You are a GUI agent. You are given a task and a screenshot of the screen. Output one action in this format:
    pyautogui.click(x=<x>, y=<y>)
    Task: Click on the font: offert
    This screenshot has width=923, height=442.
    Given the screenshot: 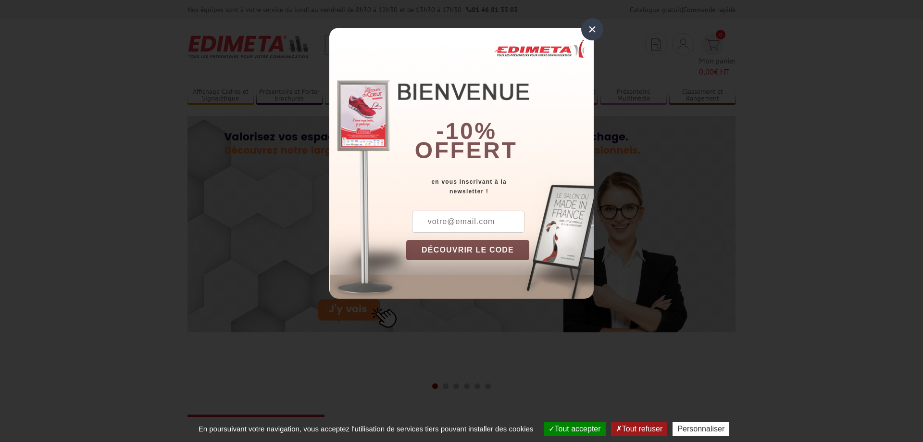 What is the action you would take?
    pyautogui.click(x=467, y=150)
    